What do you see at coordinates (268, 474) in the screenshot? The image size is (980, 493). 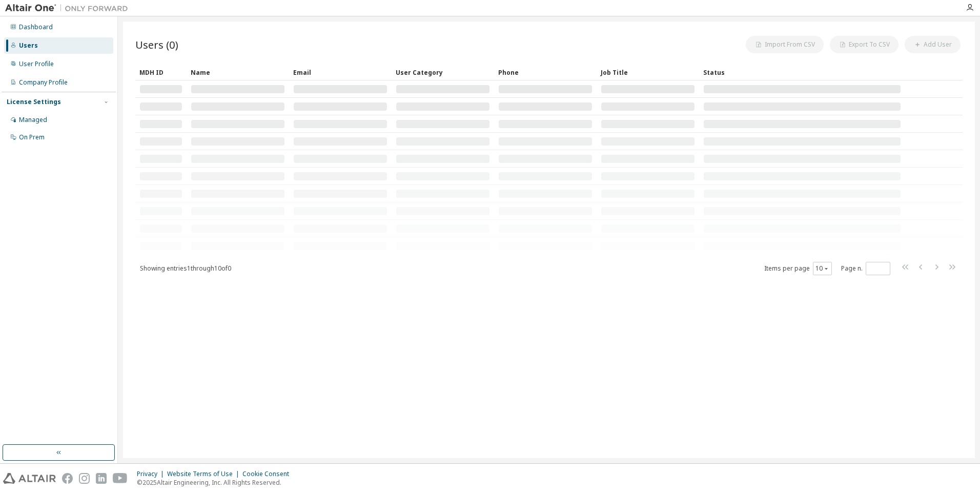 I see `div: Cookie Consent` at bounding box center [268, 474].